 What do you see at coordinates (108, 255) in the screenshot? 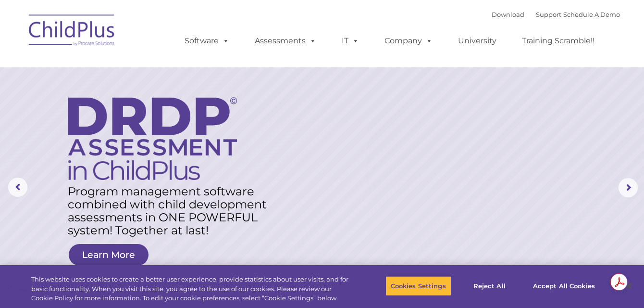
I see `a: Learn More` at bounding box center [108, 255].